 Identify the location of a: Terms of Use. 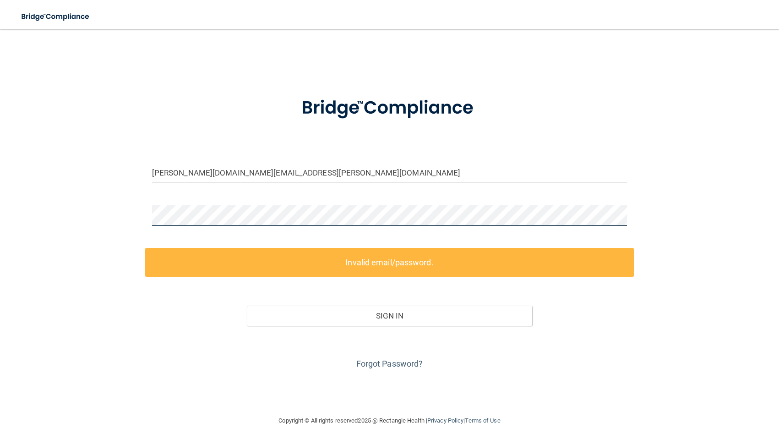
(482, 420).